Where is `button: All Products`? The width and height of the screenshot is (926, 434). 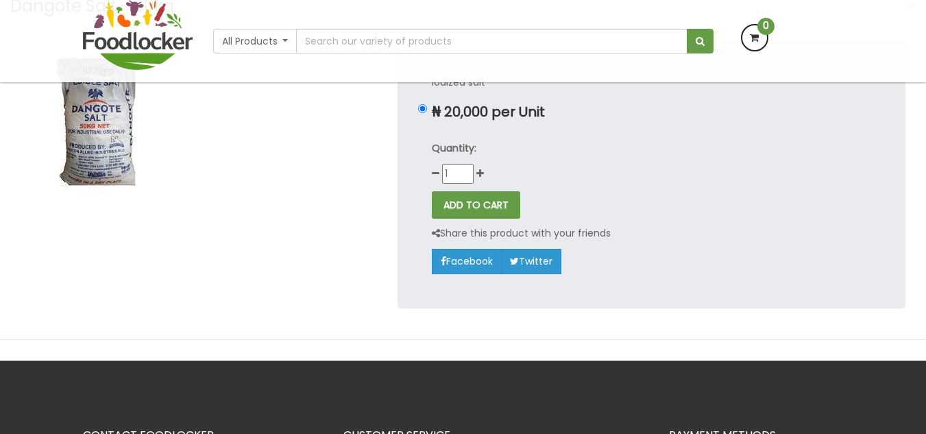 button: All Products is located at coordinates (255, 41).